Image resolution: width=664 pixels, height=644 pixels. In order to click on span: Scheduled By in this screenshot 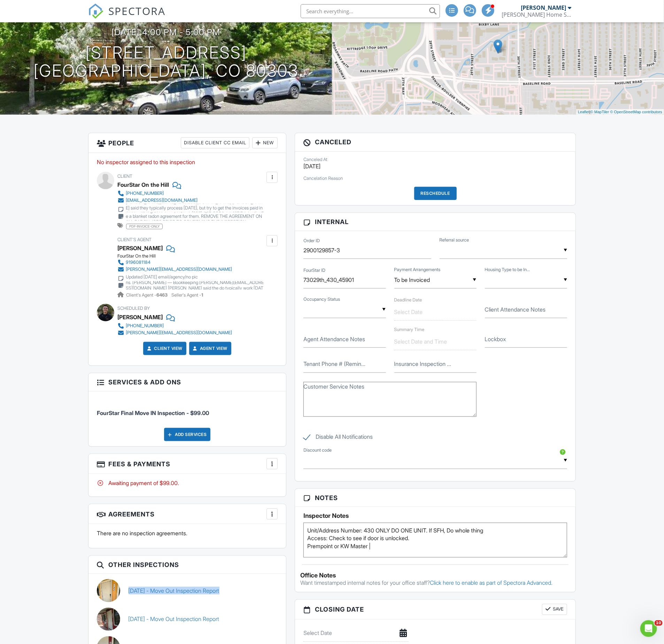, I will do `click(133, 308)`.